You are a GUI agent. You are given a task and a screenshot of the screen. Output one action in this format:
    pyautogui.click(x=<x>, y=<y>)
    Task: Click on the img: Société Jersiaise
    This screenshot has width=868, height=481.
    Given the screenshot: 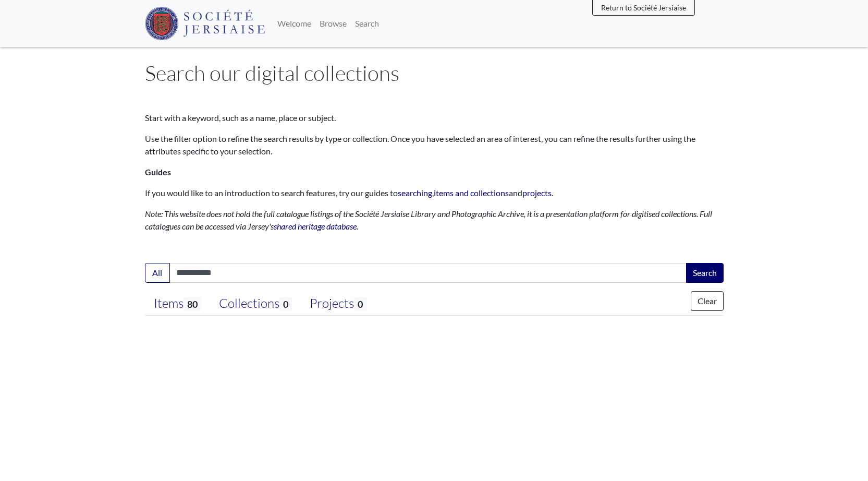 What is the action you would take?
    pyautogui.click(x=204, y=24)
    